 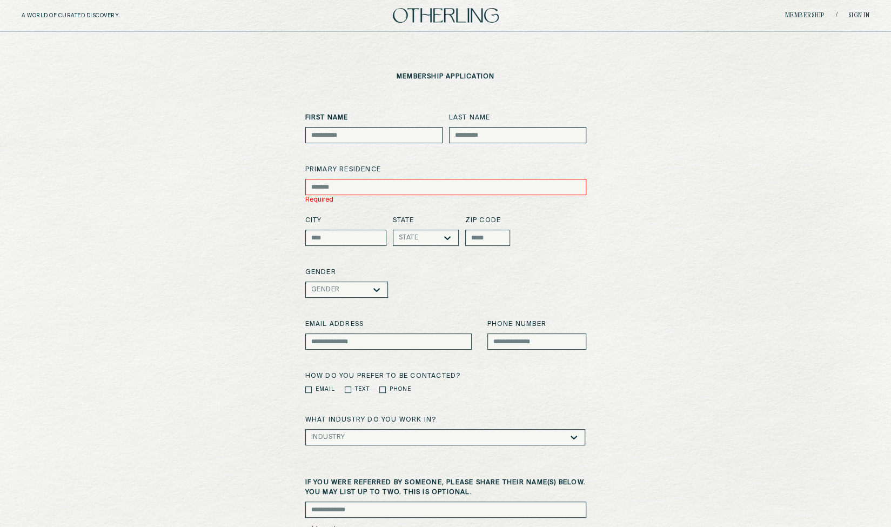 I want to click on label: Phone, so click(x=400, y=389).